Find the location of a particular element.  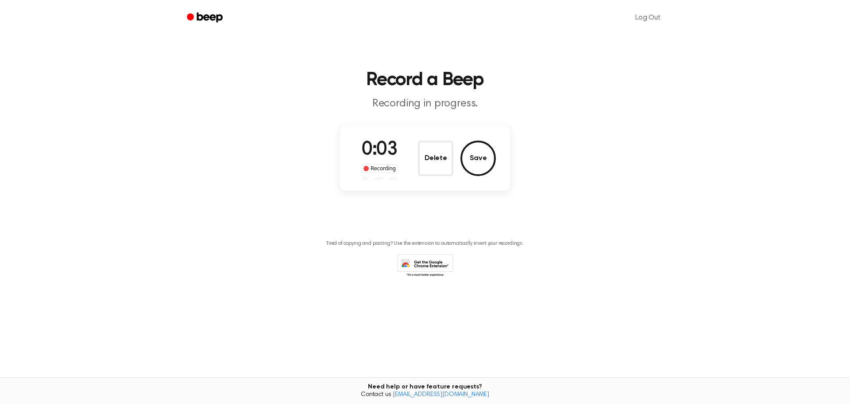

button: Save Audio Record is located at coordinates (478, 158).